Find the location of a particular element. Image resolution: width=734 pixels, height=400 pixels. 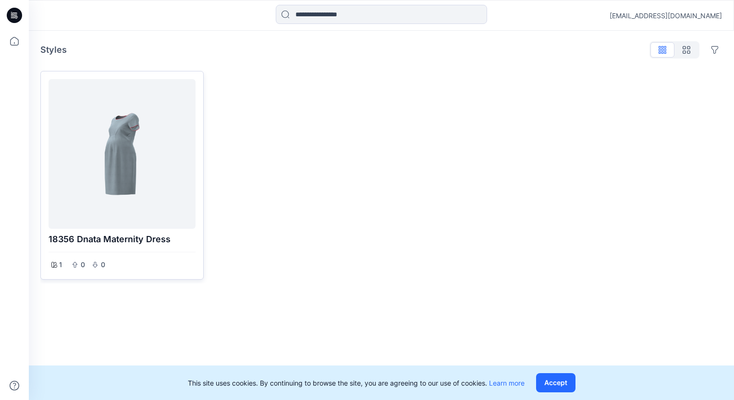

p: This site uses cookies. By continuing to browse the site, you are agreeing to our use of cookies. is located at coordinates (356, 383).